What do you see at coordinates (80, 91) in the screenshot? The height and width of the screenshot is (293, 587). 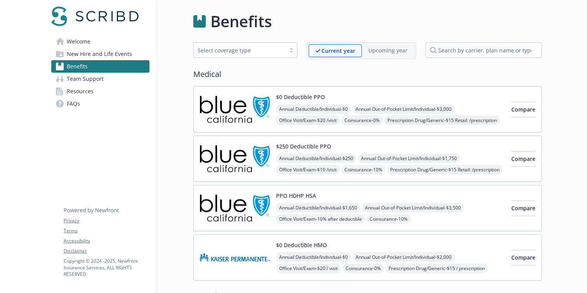 I see `span: Resources` at bounding box center [80, 91].